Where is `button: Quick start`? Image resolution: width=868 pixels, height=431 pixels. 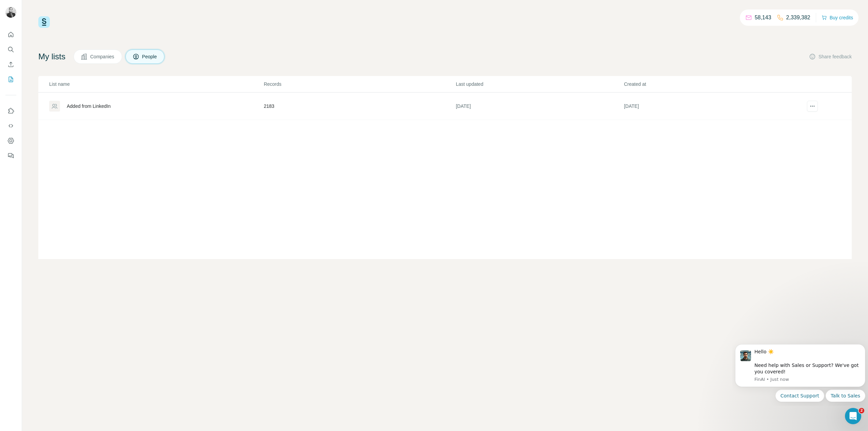 button: Quick start is located at coordinates (11, 34).